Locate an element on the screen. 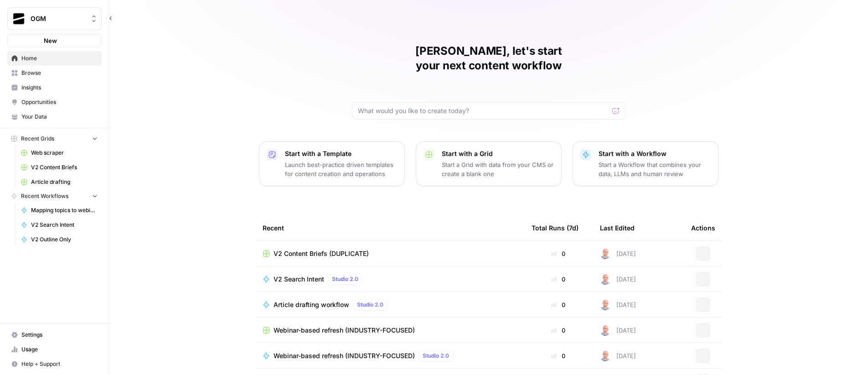  div: Last Edited is located at coordinates (617, 228).